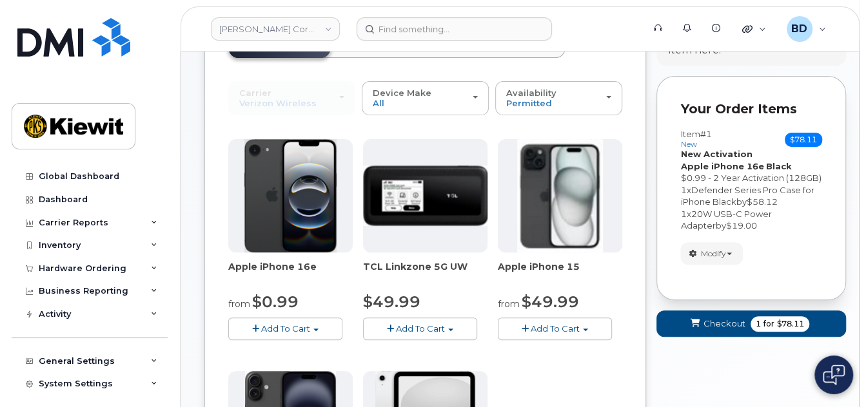 This screenshot has height=407, width=866. Describe the element at coordinates (560, 196) in the screenshot. I see `img: iphone15.jpg` at that location.